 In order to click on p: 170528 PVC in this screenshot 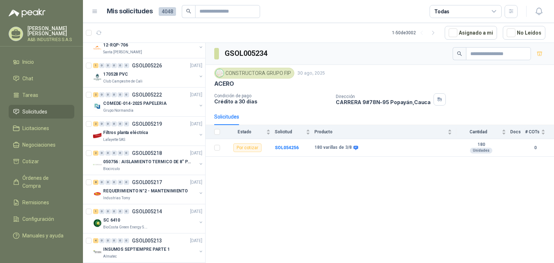, I will do `click(115, 74)`.